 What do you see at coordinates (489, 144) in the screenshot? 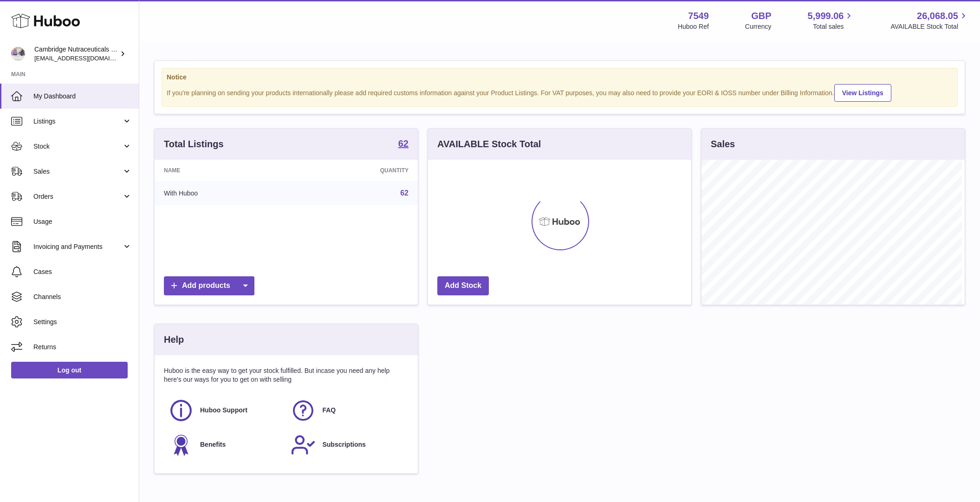
I see `h3: AVAILABLE Stock Total` at bounding box center [489, 144].